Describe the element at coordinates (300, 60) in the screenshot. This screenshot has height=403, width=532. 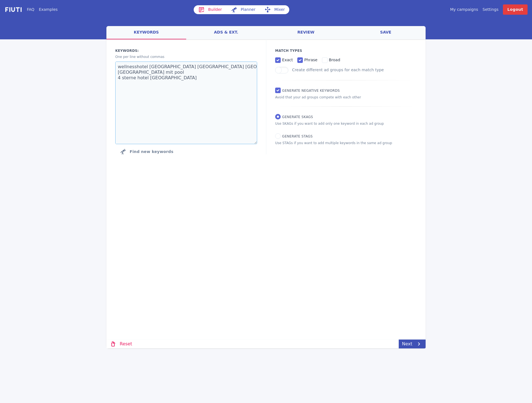
I see `input: phrase` at that location.